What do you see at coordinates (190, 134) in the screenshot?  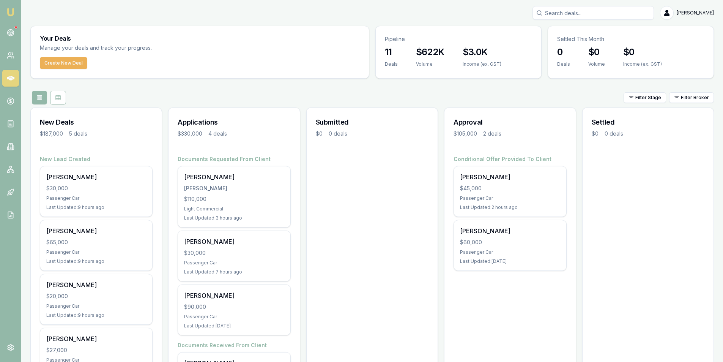 I see `div: $330,000` at bounding box center [190, 134].